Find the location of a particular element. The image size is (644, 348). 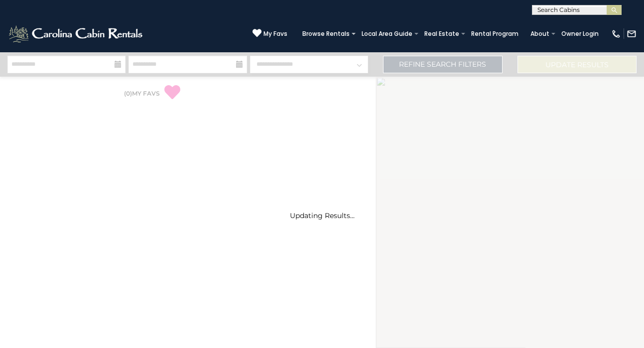

img: phone-regular-white.png is located at coordinates (616, 34).